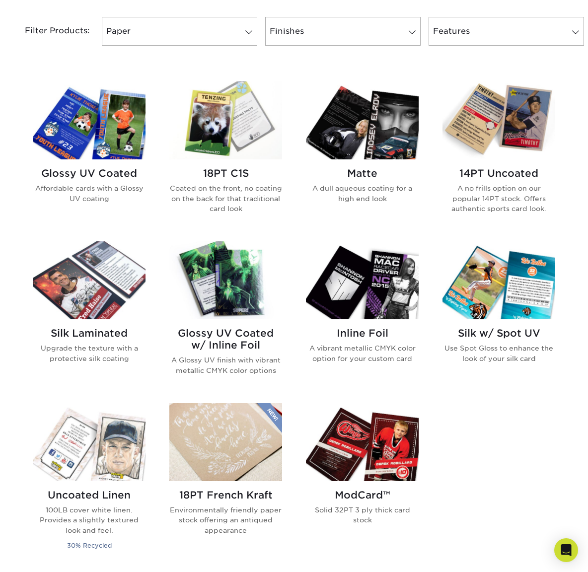  I want to click on h2: 18PT C1S, so click(225, 173).